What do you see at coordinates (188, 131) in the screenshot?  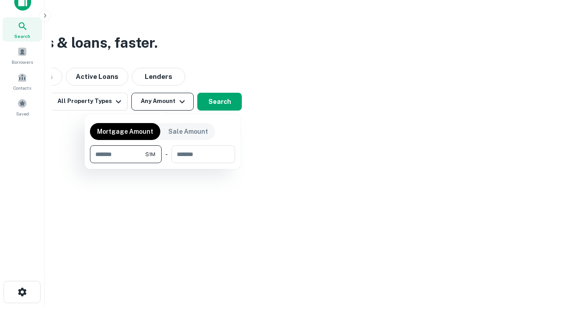 I see `p: Sale Amount` at bounding box center [188, 131].